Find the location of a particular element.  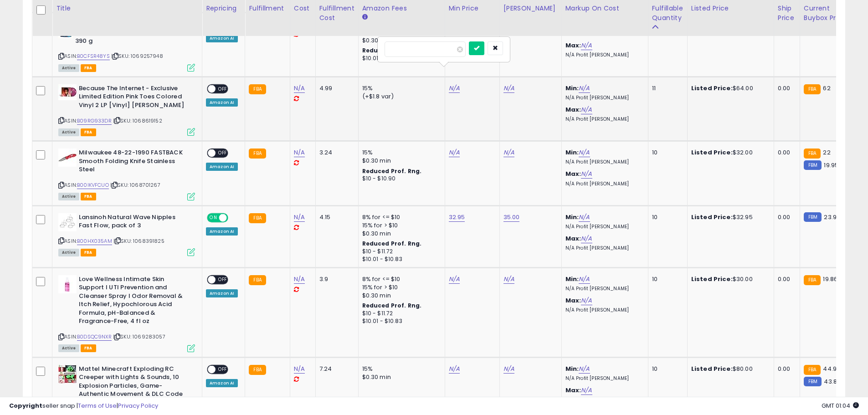

a: 35.00 is located at coordinates (512, 217).